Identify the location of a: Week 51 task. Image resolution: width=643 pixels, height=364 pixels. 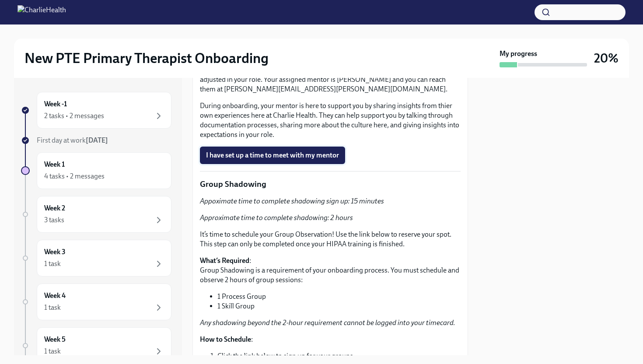
(96, 345).